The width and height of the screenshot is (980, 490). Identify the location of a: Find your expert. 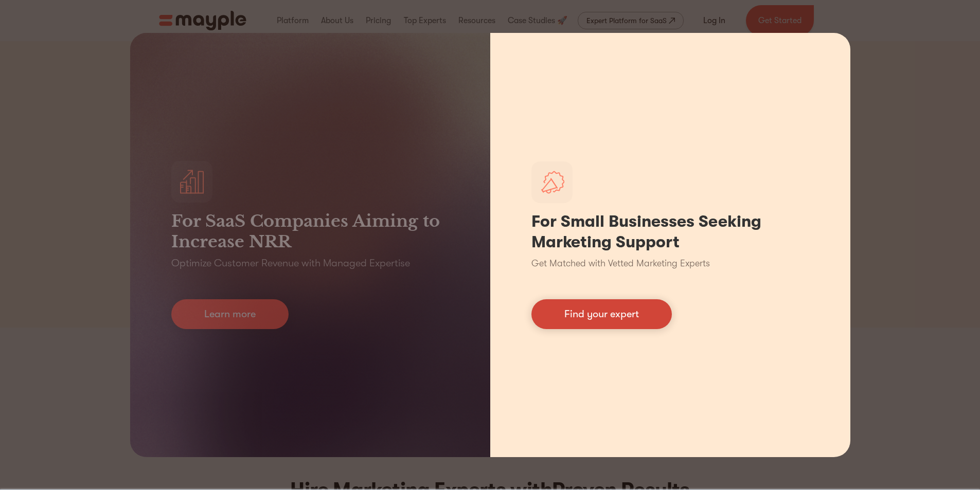
(601, 314).